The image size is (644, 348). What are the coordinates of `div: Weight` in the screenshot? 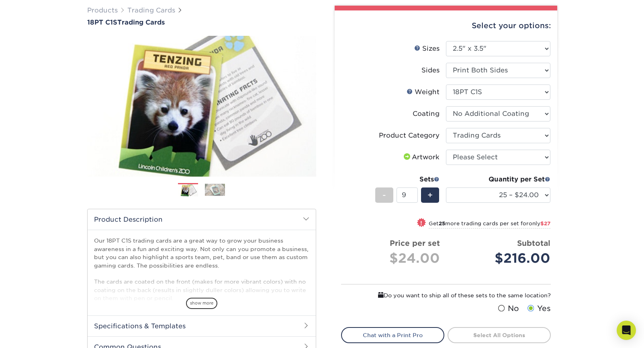 It's located at (423, 92).